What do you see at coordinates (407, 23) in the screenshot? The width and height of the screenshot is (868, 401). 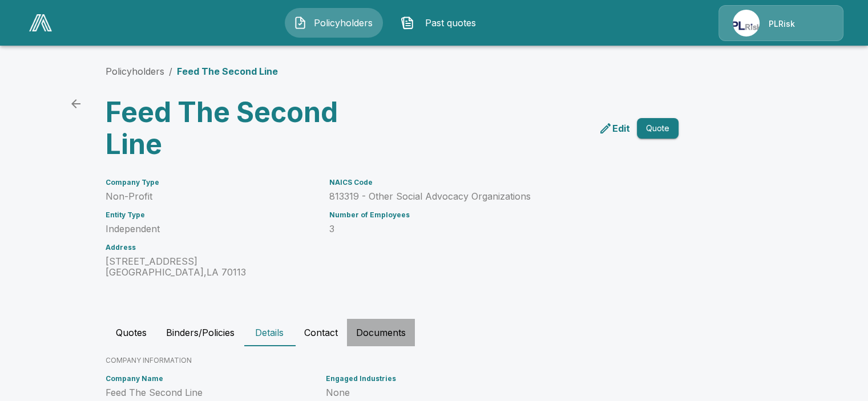 I see `img: Past quotes Icon` at bounding box center [407, 23].